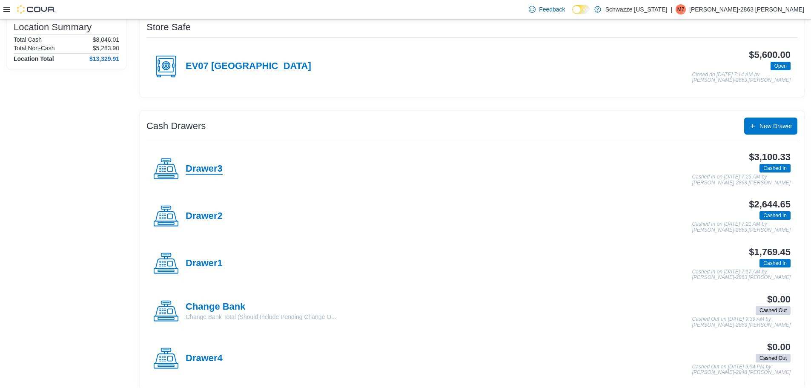 The image size is (811, 388). I want to click on p: $5,283.90, so click(106, 48).